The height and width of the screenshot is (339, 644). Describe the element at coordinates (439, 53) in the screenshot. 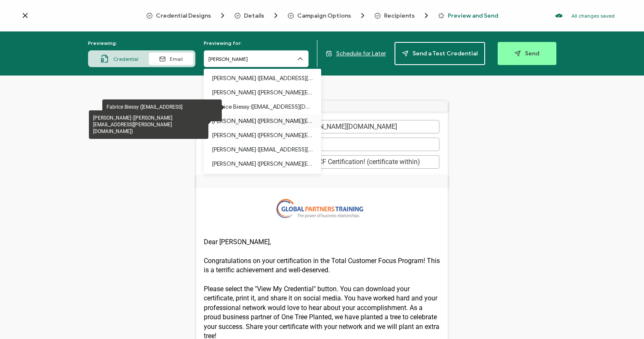

I see `button: Send a Test Credential` at that location.